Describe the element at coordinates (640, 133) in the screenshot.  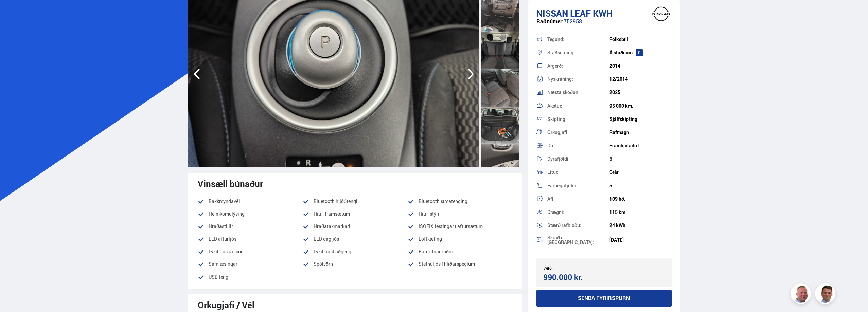
I see `div: Rafmagn` at that location.